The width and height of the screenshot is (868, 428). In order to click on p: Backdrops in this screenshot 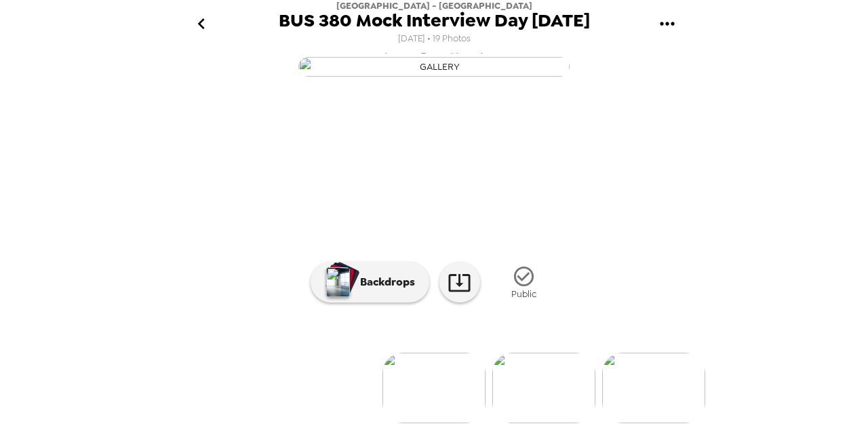, I will do `click(383, 282)`.